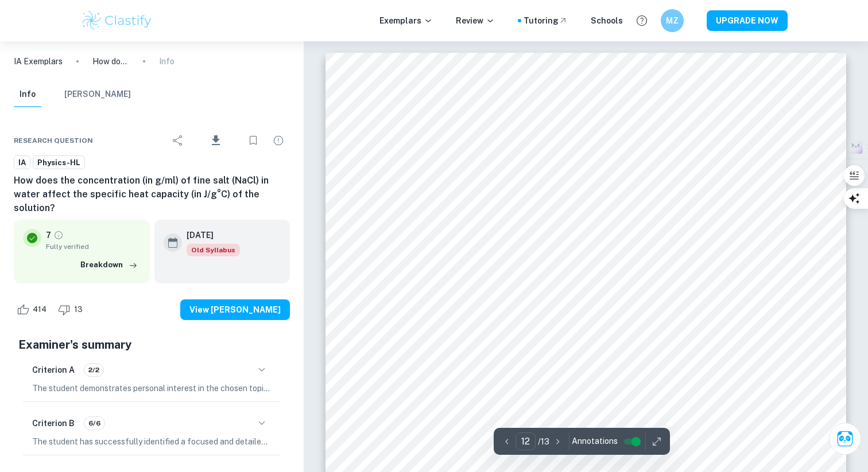 The height and width of the screenshot is (472, 868). Describe the element at coordinates (22, 163) in the screenshot. I see `span: IA` at that location.